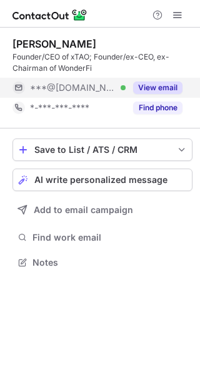  What do you see at coordinates (103, 262) in the screenshot?
I see `button: Notes` at bounding box center [103, 262].